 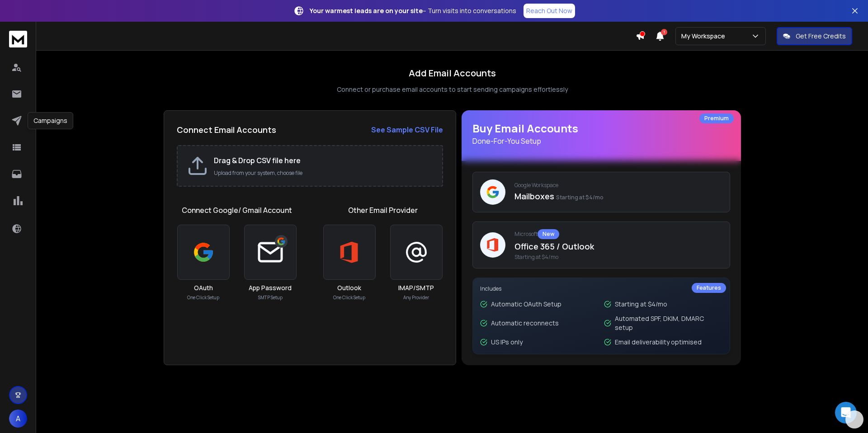 I want to click on div: Campaigns, so click(x=50, y=120).